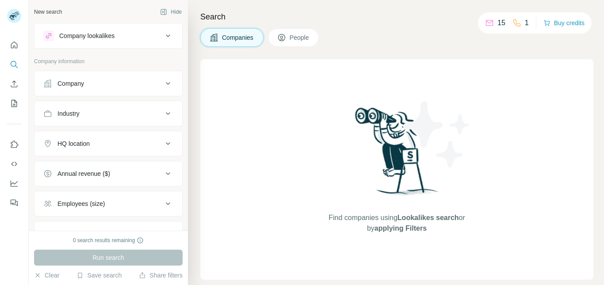 The height and width of the screenshot is (285, 604). What do you see at coordinates (14, 45) in the screenshot?
I see `button: Quick start` at bounding box center [14, 45].